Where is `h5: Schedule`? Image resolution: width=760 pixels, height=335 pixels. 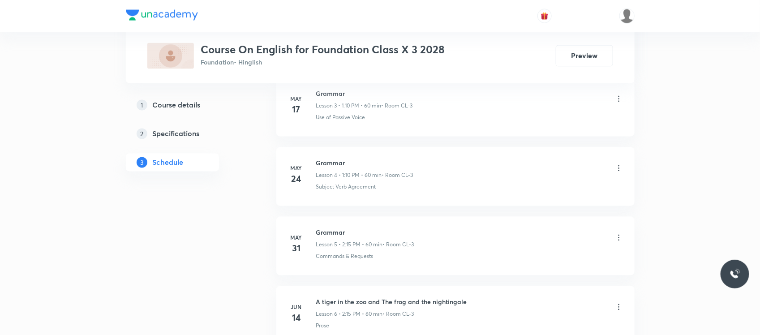 h5: Schedule is located at coordinates (168, 162).